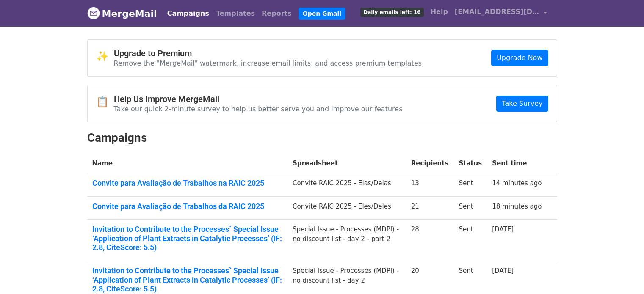 Image resolution: width=644 pixels, height=294 pixels. What do you see at coordinates (268, 63) in the screenshot?
I see `p: Remove the "MergeMail" watermark, increase email limits, and access premium templates` at bounding box center [268, 63].